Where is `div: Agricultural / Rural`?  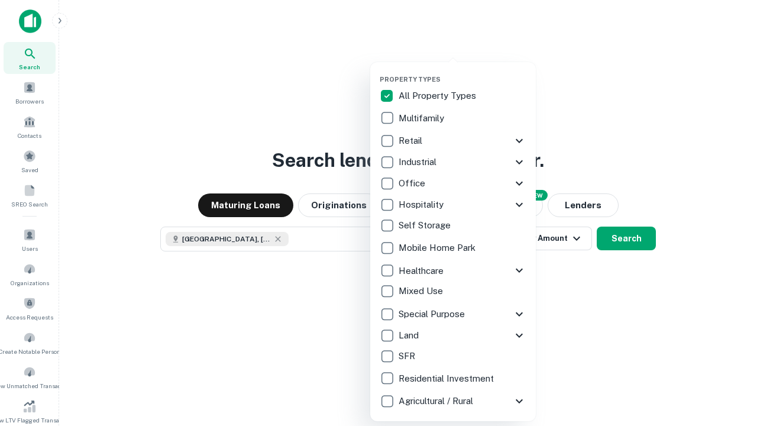 div: Agricultural / Rural is located at coordinates (453, 401).